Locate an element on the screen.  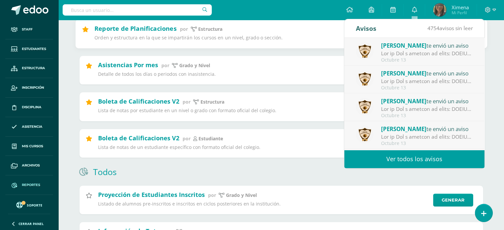
a: Disciplina is located at coordinates (29, 107).